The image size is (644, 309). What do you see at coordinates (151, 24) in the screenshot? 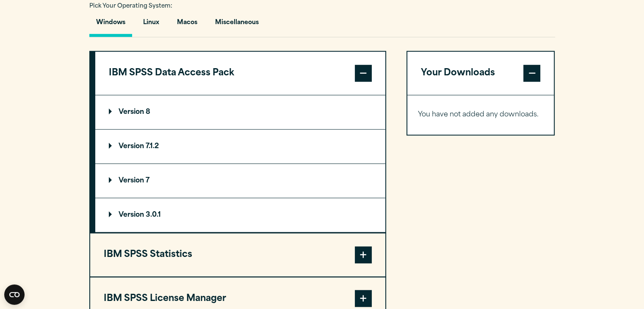
I see `button: Linux` at bounding box center [151, 24].